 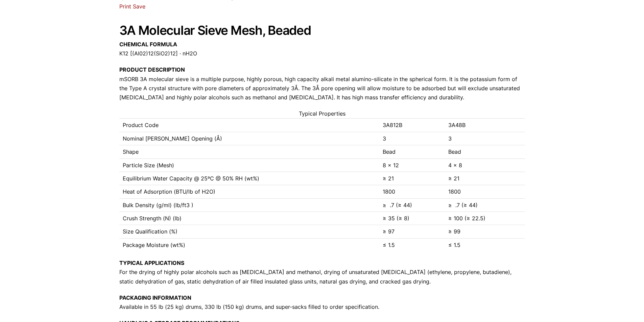 What do you see at coordinates (250, 205) in the screenshot?
I see `td: Bulk Density (g/ml) (lb/ft3 )` at bounding box center [250, 205].